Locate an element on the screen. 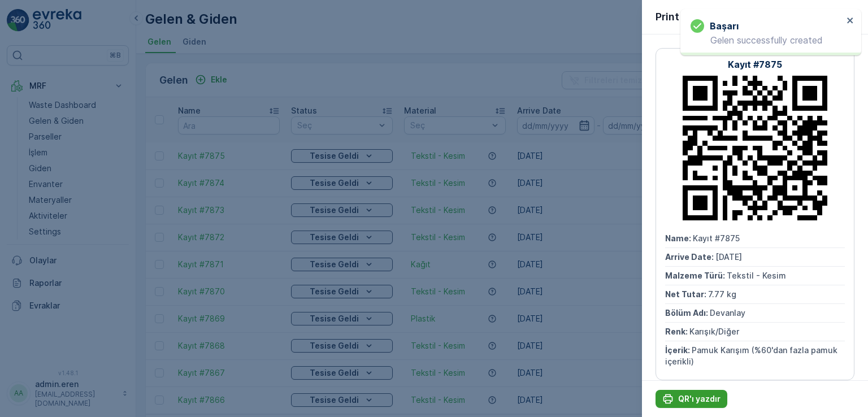 The height and width of the screenshot is (417, 868). span: Tekstil - Kesim is located at coordinates (756, 276).